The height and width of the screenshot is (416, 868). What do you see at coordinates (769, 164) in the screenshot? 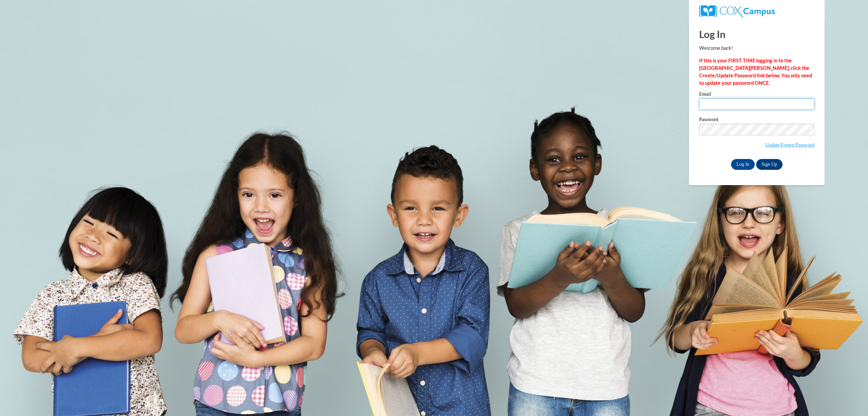
I see `a: Sign Up` at bounding box center [769, 164].